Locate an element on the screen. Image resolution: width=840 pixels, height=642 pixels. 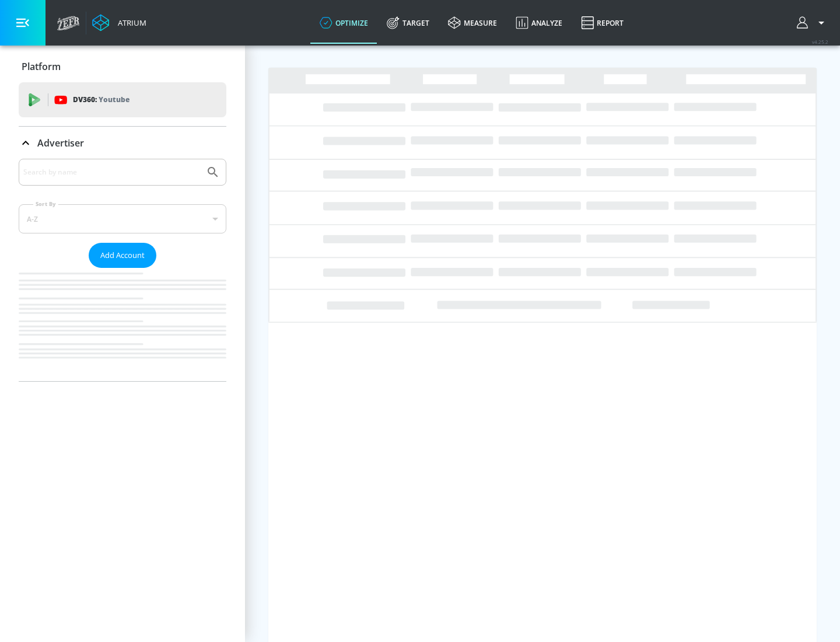
p: DV360: is located at coordinates (101, 100).